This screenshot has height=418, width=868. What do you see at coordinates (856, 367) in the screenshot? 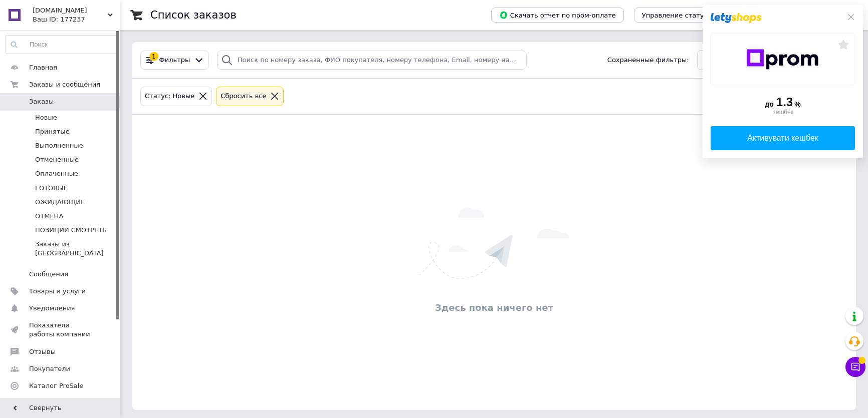
I see `button: Чат с покупателем` at bounding box center [856, 367].